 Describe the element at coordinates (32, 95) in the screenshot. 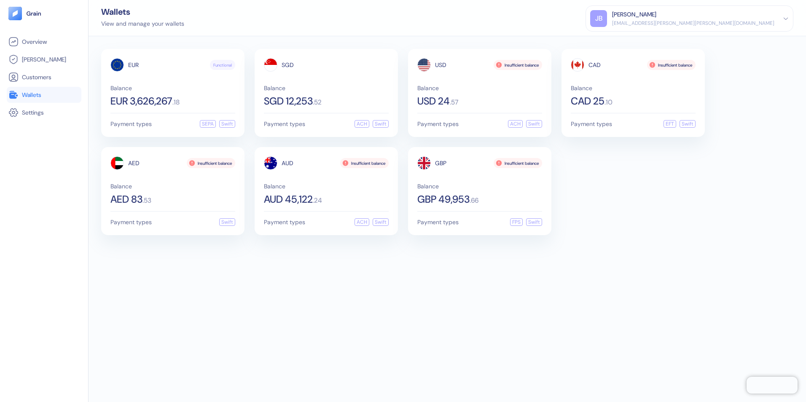

I see `span: Wallets` at that location.